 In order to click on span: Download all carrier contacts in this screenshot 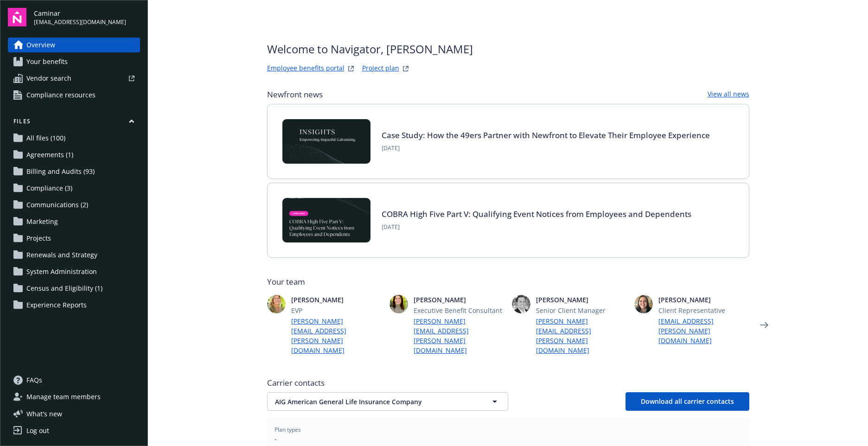, I will do `click(687, 401)`.